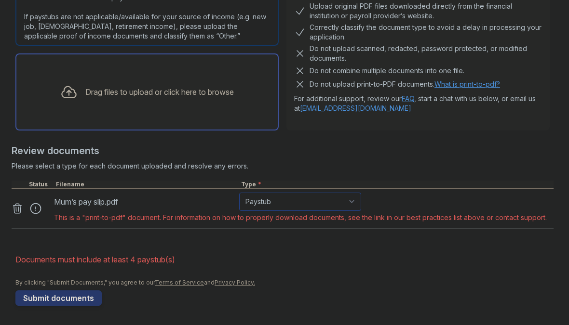  What do you see at coordinates (426, 54) in the screenshot?
I see `div: Do not upload scanned, redacted, password protected, or modified documents.` at bounding box center [426, 54].